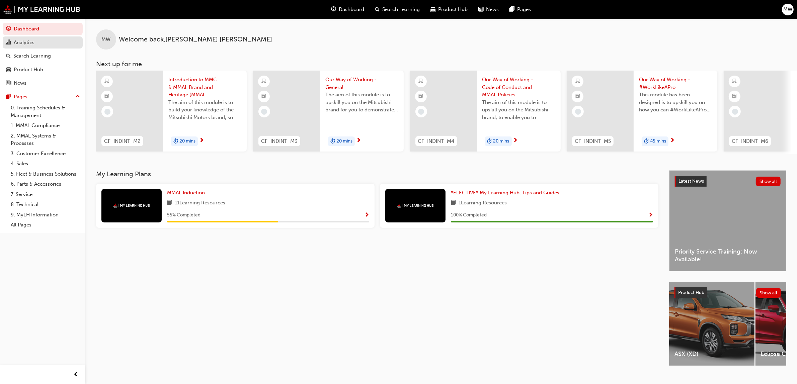 The width and height of the screenshot is (797, 384). I want to click on h3: Next up for me, so click(441, 64).